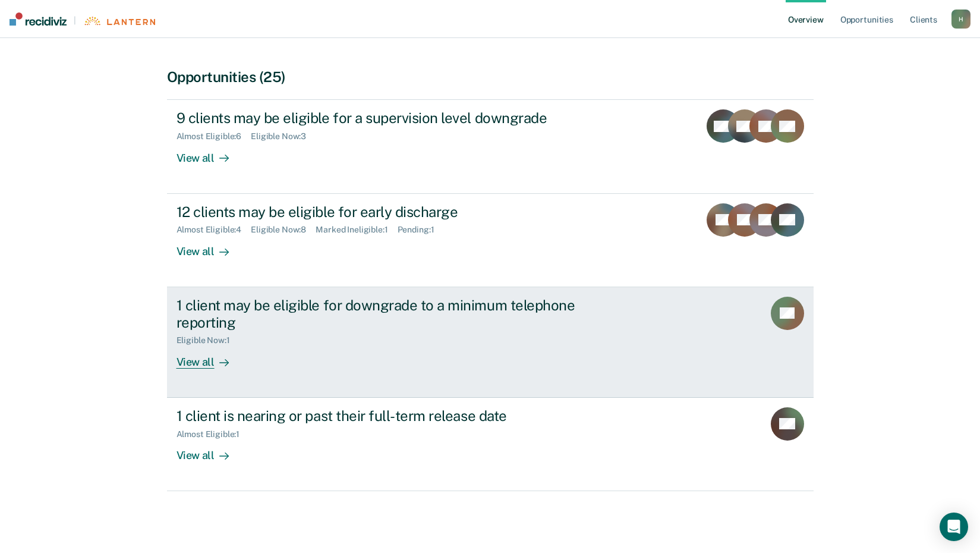  Describe the element at coordinates (385, 314) in the screenshot. I see `div: 1 client may be eligible for downgrade to a minimum telephone reporting` at that location.